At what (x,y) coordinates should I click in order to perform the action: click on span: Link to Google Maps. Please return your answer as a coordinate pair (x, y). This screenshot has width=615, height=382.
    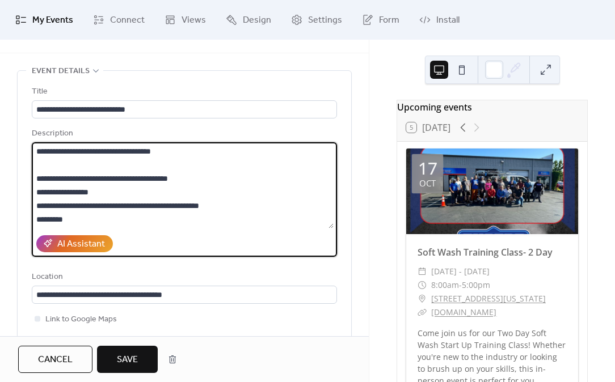
    Looking at the image, I should click on (81, 320).